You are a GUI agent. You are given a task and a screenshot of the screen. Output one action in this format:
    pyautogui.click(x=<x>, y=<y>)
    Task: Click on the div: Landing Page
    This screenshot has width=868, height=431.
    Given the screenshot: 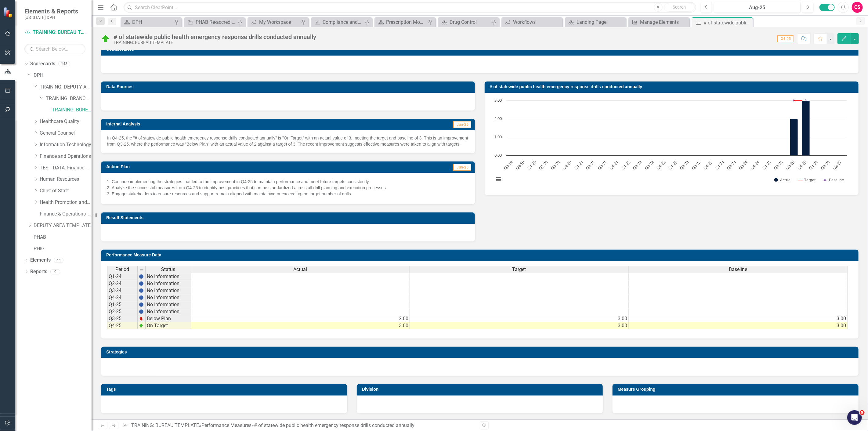 What is the action you would take?
    pyautogui.click(x=601, y=22)
    